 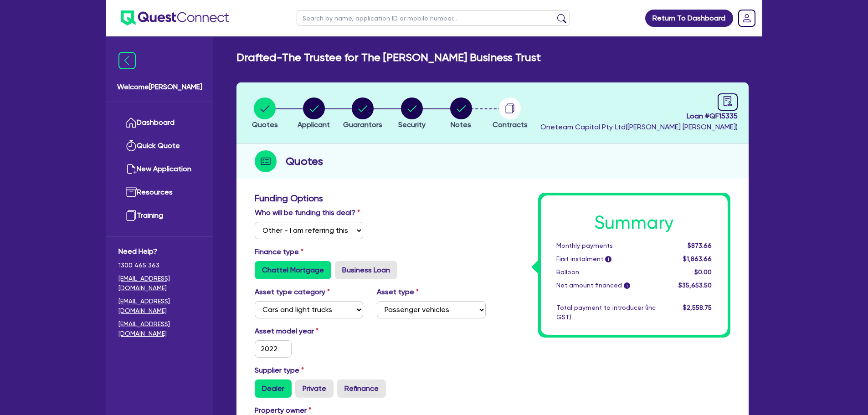 I want to click on span: $1,863.66, so click(x=697, y=258).